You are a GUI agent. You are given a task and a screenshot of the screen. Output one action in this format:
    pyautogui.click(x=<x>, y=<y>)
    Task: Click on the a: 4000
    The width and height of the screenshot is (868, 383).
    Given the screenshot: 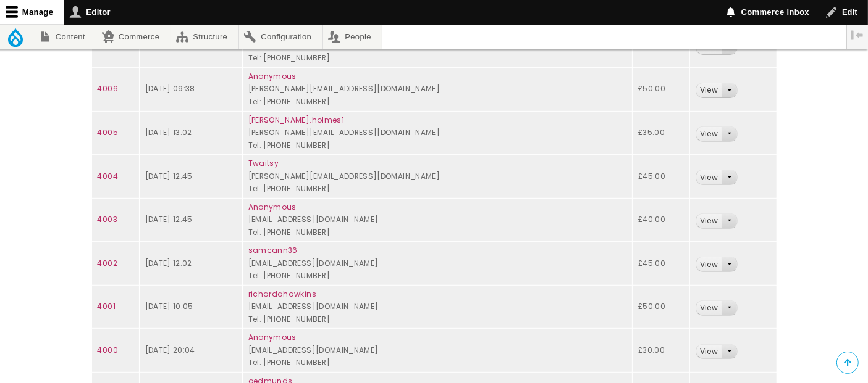 What is the action you would take?
    pyautogui.click(x=108, y=350)
    